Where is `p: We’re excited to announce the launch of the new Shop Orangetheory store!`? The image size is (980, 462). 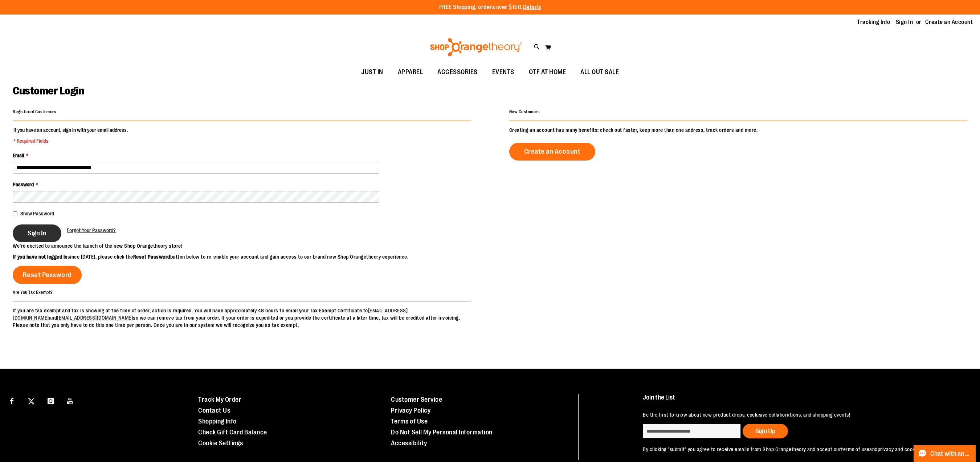 p: We’re excited to announce the launch of the new Shop Orangetheory store! is located at coordinates (251, 245).